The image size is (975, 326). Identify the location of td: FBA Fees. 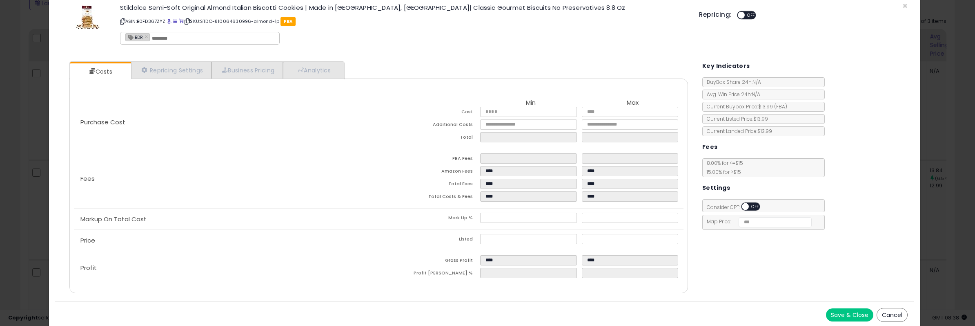
(429, 159).